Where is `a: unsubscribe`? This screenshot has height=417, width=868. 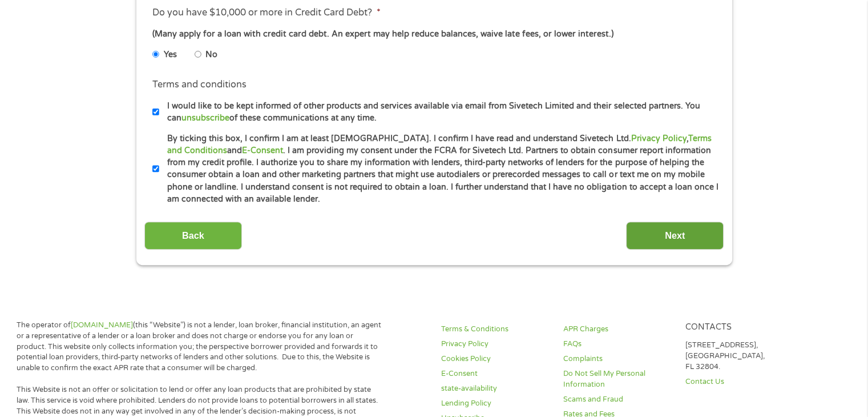
a: unsubscribe is located at coordinates (206, 117).